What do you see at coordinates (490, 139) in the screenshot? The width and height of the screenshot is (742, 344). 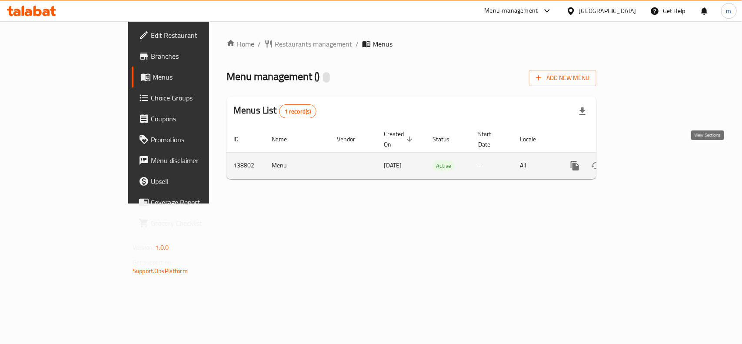 I see `span: Start Date` at bounding box center [490, 139].